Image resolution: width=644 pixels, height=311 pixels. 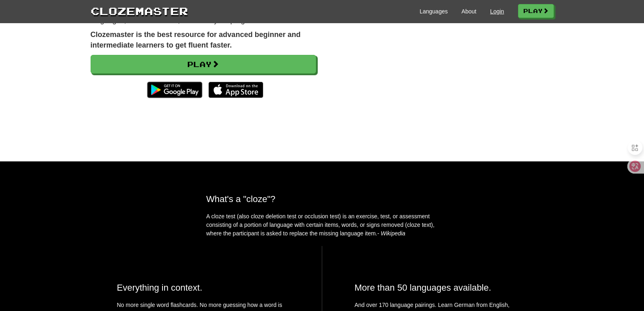 I want to click on p: A cloze test (also cloze deletion test or occlusion test) is an exercise, test, or assessment con..., so click(x=322, y=225).